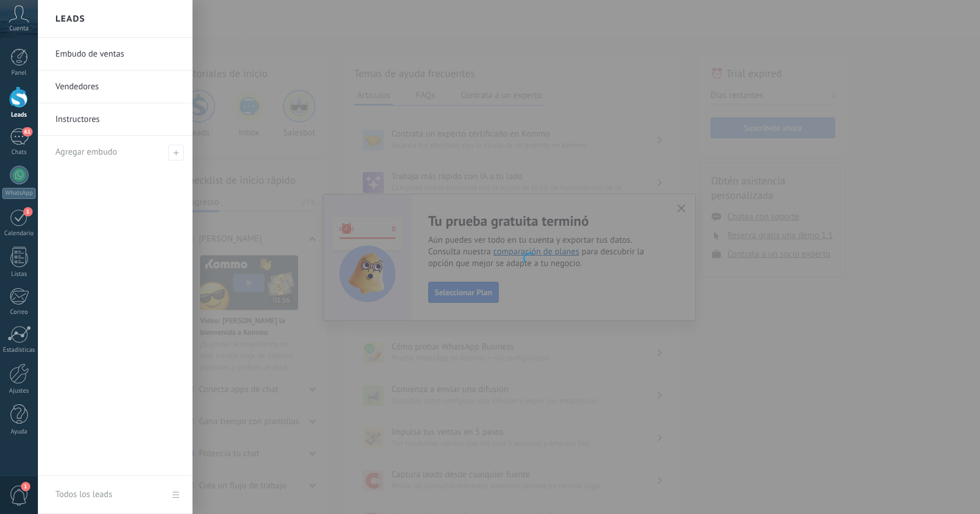 The width and height of the screenshot is (980, 514). What do you see at coordinates (20, 312) in the screenshot?
I see `div: Correo` at bounding box center [20, 312].